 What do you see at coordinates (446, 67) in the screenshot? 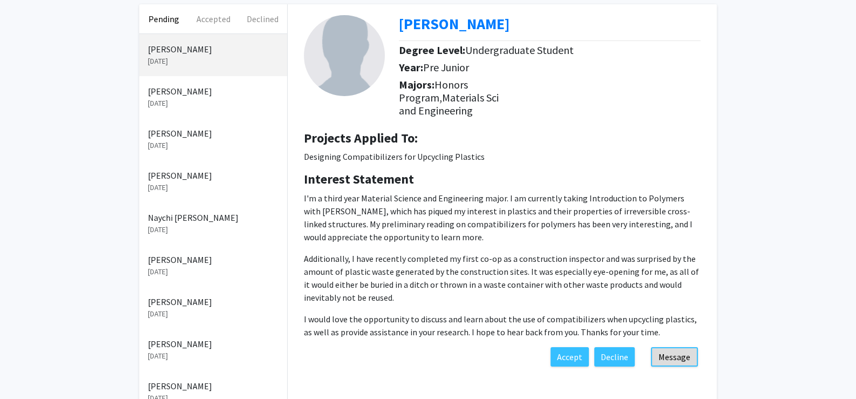
I see `span: Pre Junior` at bounding box center [446, 67].